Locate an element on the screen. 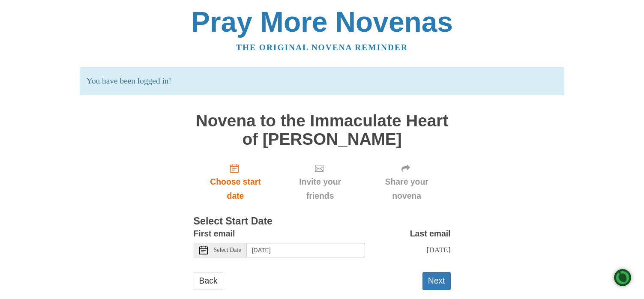  a: Pray More Novenas is located at coordinates (322, 22).